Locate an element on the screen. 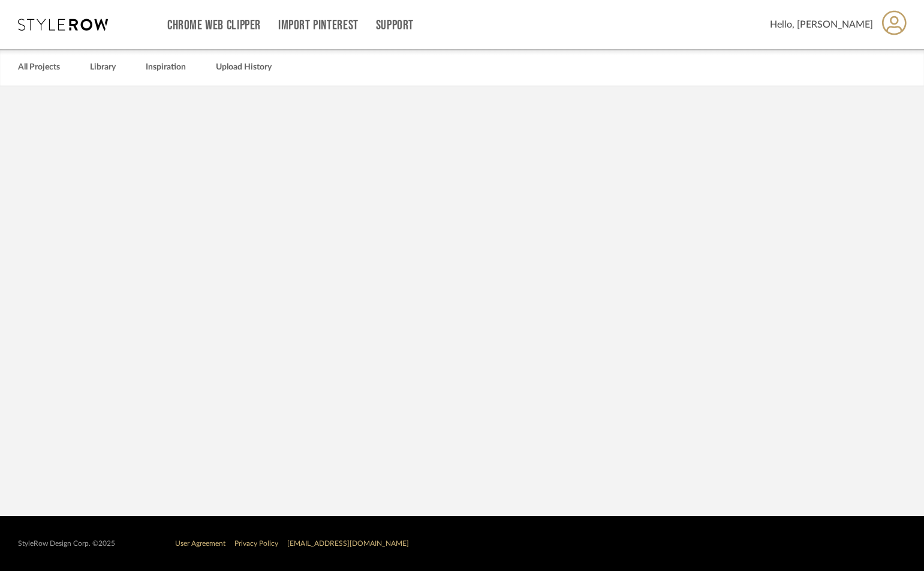 The image size is (924, 571). a: Support is located at coordinates (395, 25).